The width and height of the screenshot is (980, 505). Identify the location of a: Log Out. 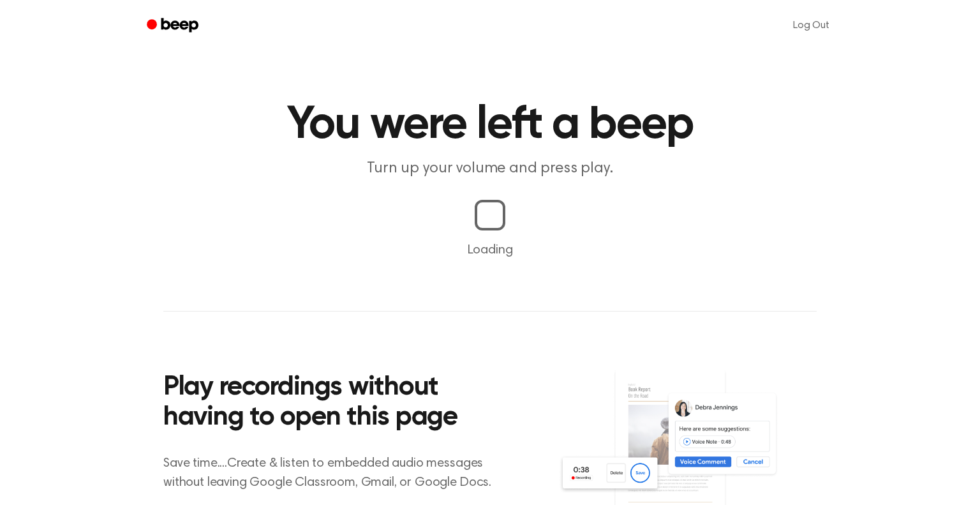
(811, 26).